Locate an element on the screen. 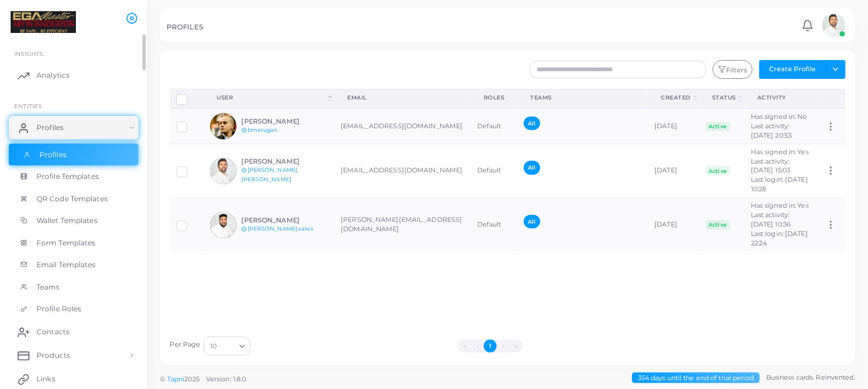 The image size is (868, 389). span: Teams is located at coordinates (48, 287).